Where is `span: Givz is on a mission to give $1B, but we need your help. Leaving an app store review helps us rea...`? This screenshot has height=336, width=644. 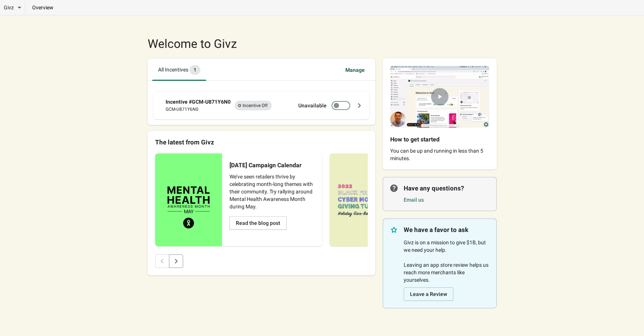
span: Givz is on a mission to give $1B, but we need your help. Leaving an app store review helps us rea... is located at coordinates (446, 261).